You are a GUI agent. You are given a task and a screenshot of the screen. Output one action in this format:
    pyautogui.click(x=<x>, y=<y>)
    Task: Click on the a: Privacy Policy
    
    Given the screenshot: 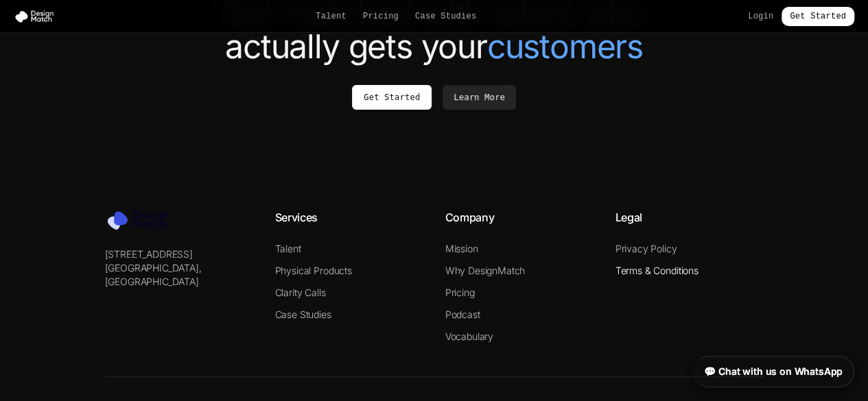 What is the action you would take?
    pyautogui.click(x=647, y=249)
    